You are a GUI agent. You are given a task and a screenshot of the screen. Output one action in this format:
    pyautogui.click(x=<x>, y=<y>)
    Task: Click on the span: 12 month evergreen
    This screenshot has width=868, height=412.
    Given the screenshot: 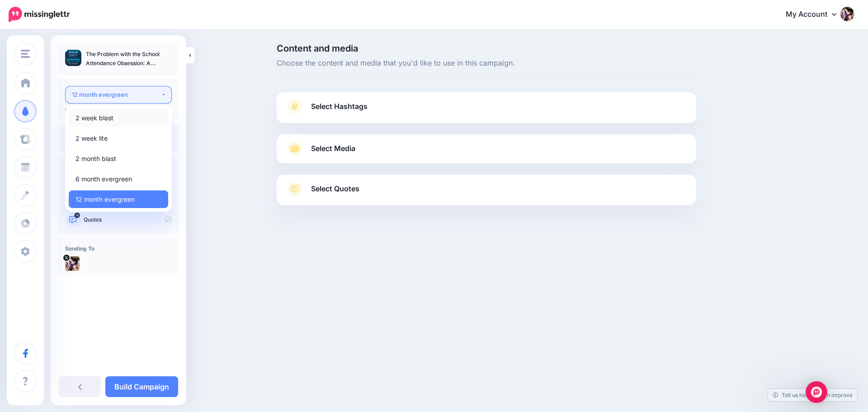 What is the action you would take?
    pyautogui.click(x=105, y=199)
    